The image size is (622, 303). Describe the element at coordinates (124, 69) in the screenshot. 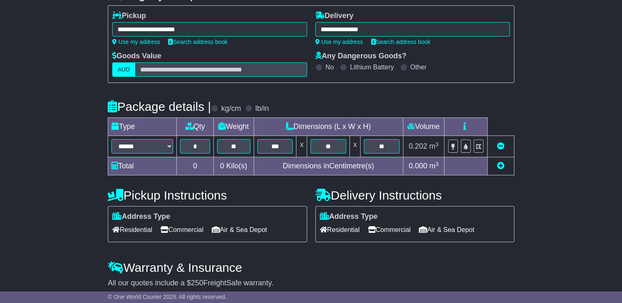

I see `label: AUD` at that location.